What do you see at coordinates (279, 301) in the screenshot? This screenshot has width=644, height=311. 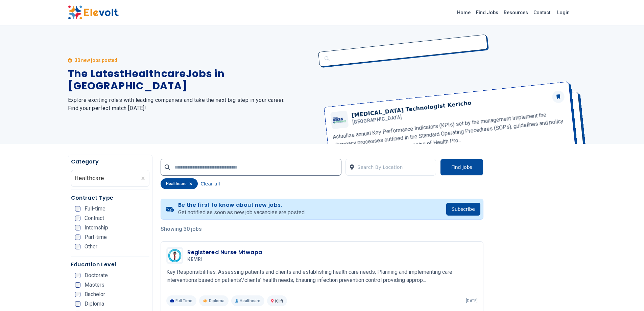 I see `span: Kilifi` at bounding box center [279, 301].